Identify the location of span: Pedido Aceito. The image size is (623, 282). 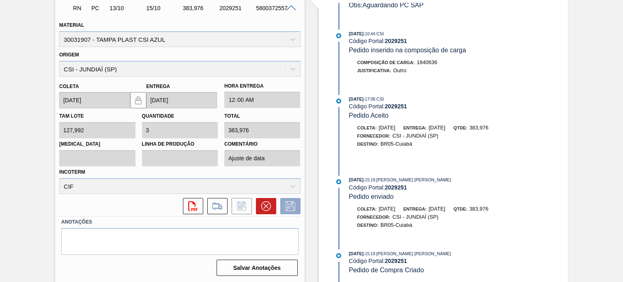
(369, 115).